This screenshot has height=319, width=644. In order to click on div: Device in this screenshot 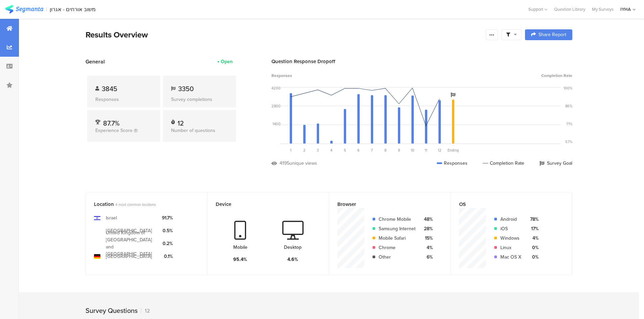, I will do `click(263, 204)`.